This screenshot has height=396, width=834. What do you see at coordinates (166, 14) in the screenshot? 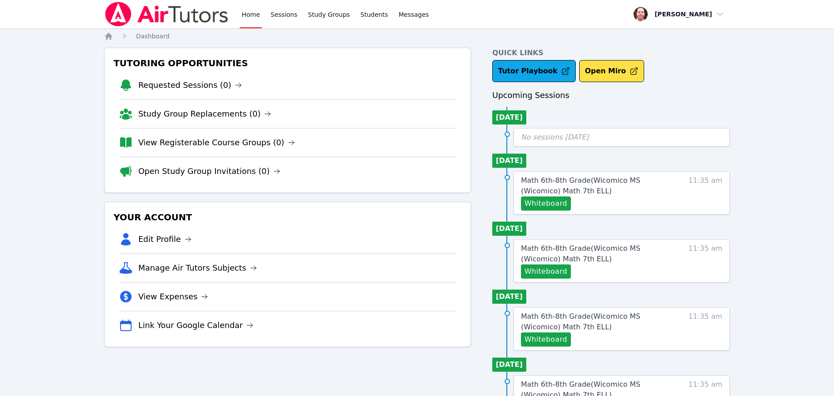
I see `img: Air Tutors` at bounding box center [166, 14].